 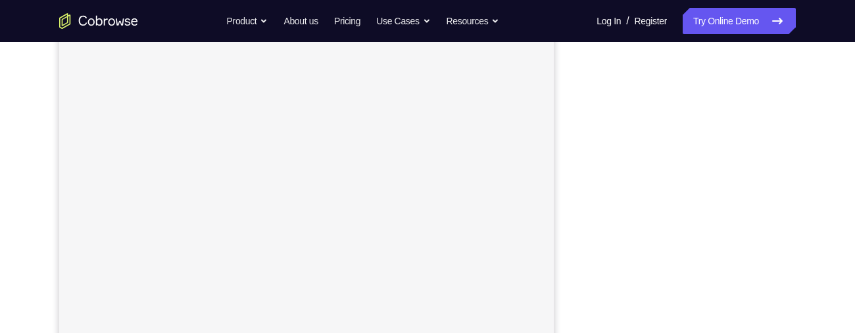 I want to click on button: Use Cases, so click(x=403, y=21).